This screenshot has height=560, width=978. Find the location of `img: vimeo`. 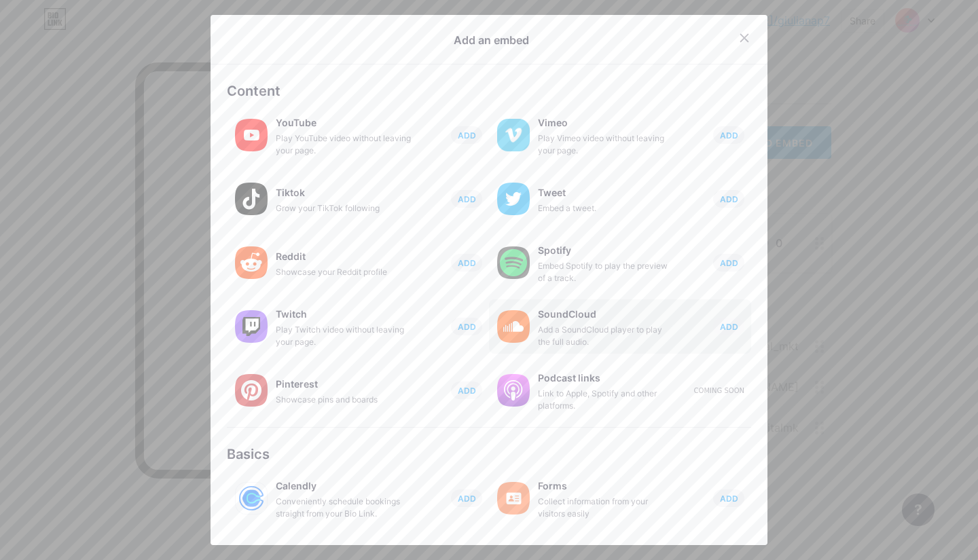

img: vimeo is located at coordinates (513, 135).